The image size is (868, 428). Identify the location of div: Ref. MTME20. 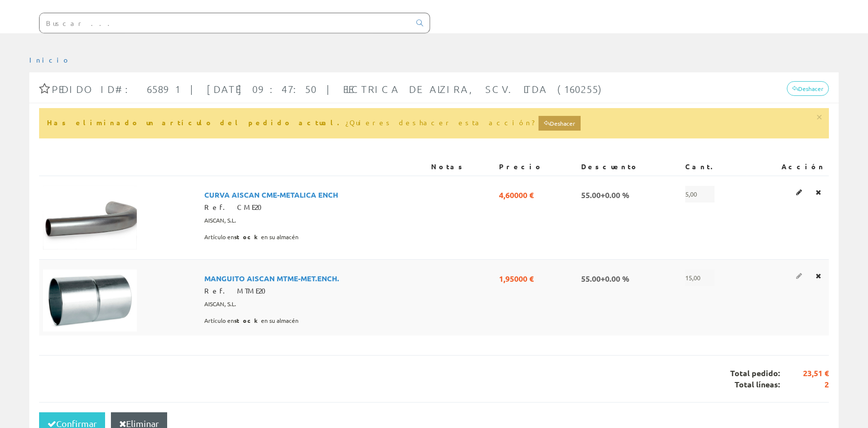
(314, 291).